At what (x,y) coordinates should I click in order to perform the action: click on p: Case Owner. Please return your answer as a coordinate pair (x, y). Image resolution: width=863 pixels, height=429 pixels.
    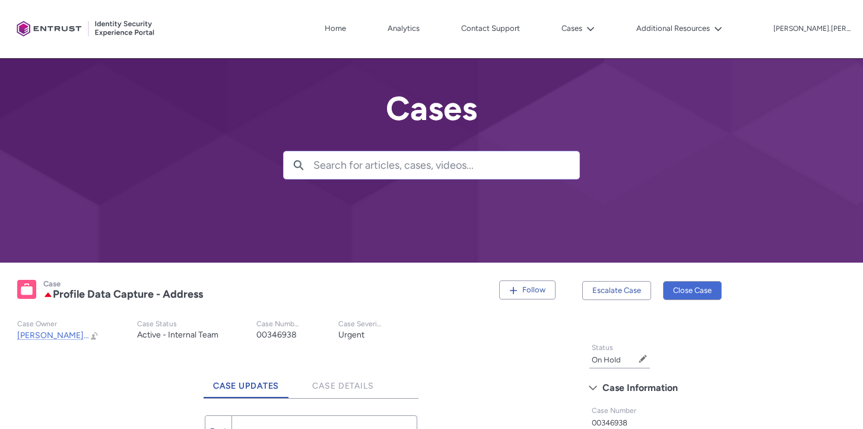
    Looking at the image, I should click on (58, 324).